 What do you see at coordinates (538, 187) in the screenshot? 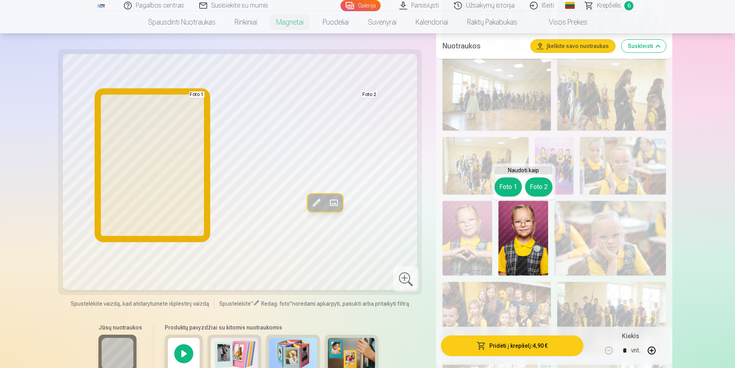
I see `button: Foto 2` at bounding box center [538, 187].